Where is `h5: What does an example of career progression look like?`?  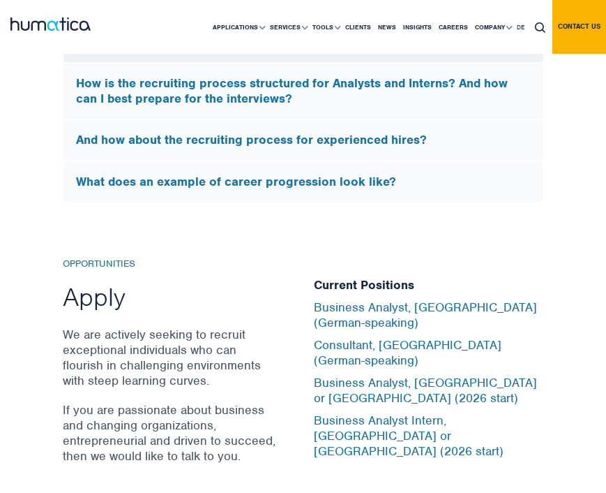
h5: What does an example of career progression look like? is located at coordinates (304, 182).